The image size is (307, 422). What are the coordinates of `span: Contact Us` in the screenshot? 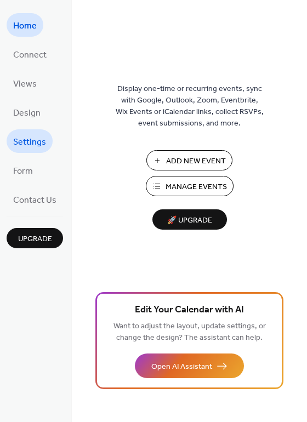 It's located at (35, 200).